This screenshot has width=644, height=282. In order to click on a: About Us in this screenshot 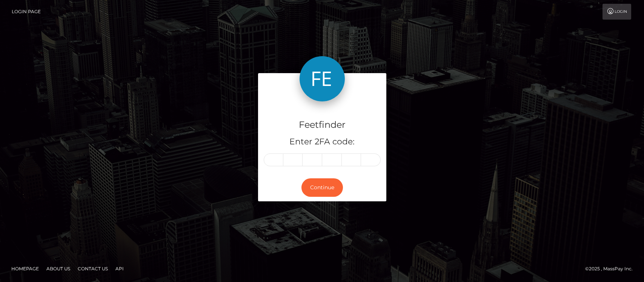, I will do `click(58, 268)`.